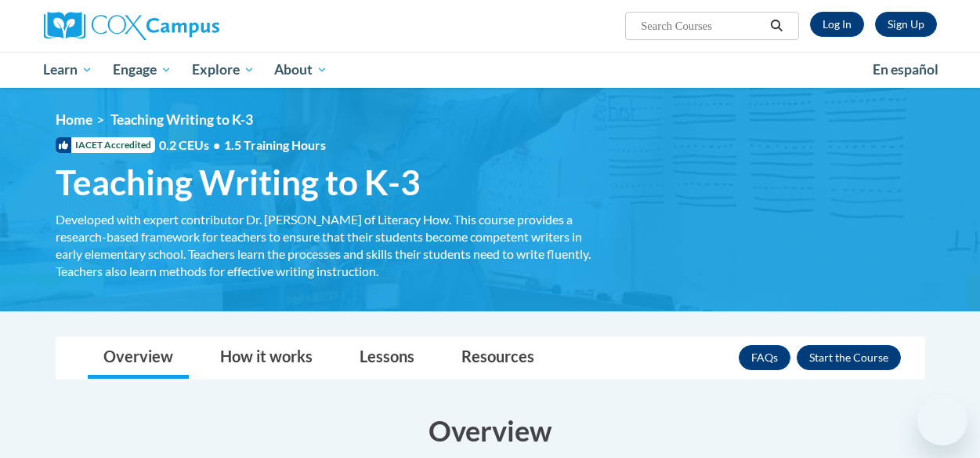 Image resolution: width=980 pixels, height=458 pixels. I want to click on input: Search Courses, so click(702, 26).